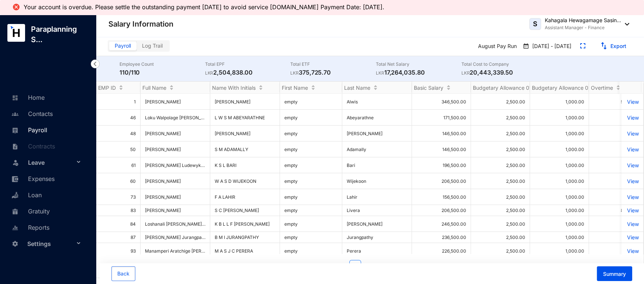 This screenshot has width=644, height=284. What do you see at coordinates (419, 64) in the screenshot?
I see `p: Total Net Salary` at bounding box center [419, 64].